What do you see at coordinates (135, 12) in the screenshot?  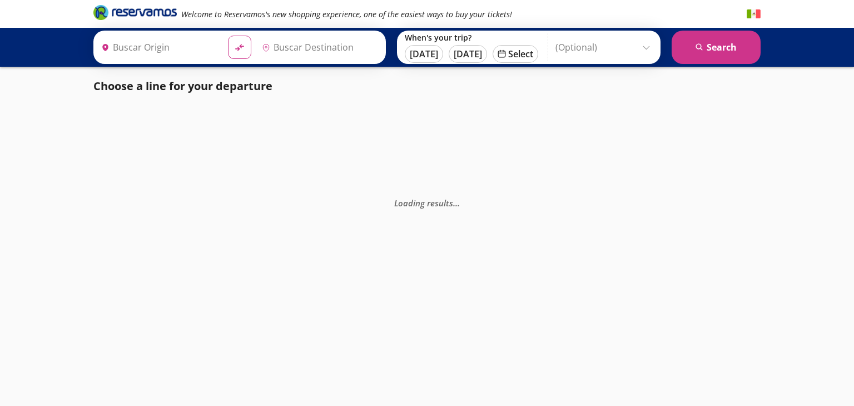 I see `i: Brand Logo` at bounding box center [135, 12].